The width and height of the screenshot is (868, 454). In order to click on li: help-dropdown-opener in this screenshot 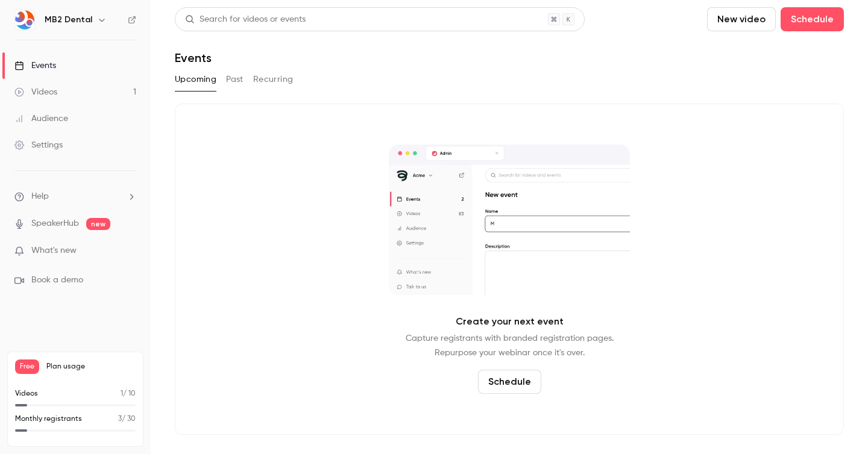, I will do `click(76, 197)`.